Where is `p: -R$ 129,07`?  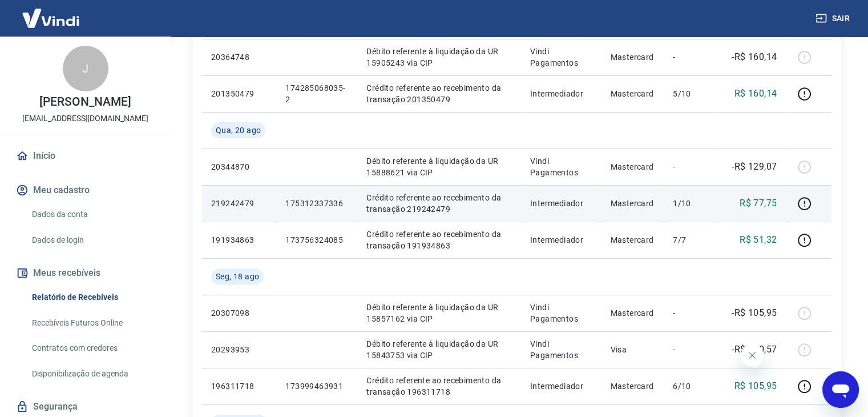
p: -R$ 129,07 is located at coordinates (754, 167).